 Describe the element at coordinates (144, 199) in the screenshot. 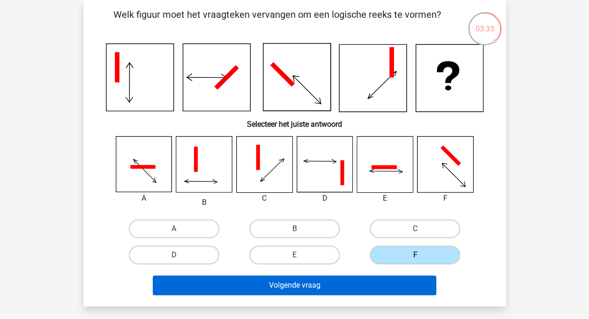

I see `div: A` at that location.